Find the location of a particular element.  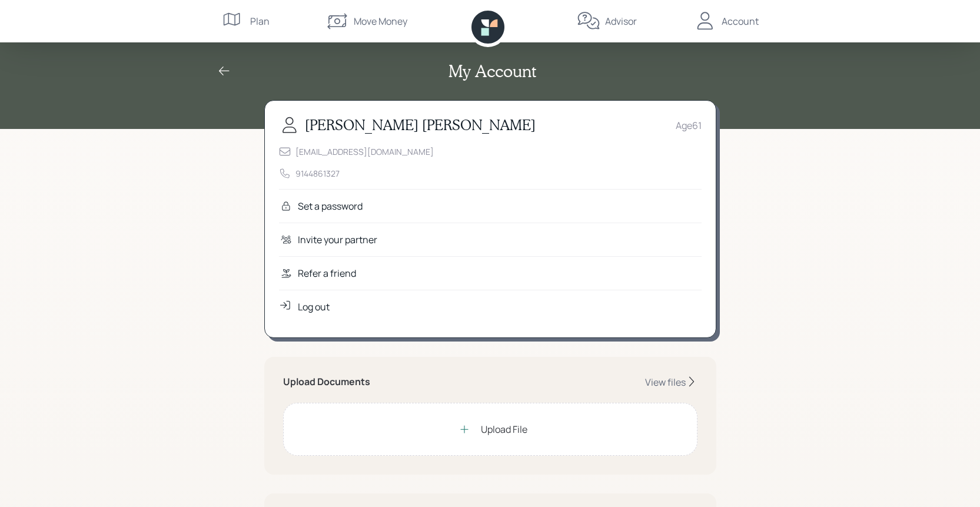

div: Move Money is located at coordinates (380, 22).